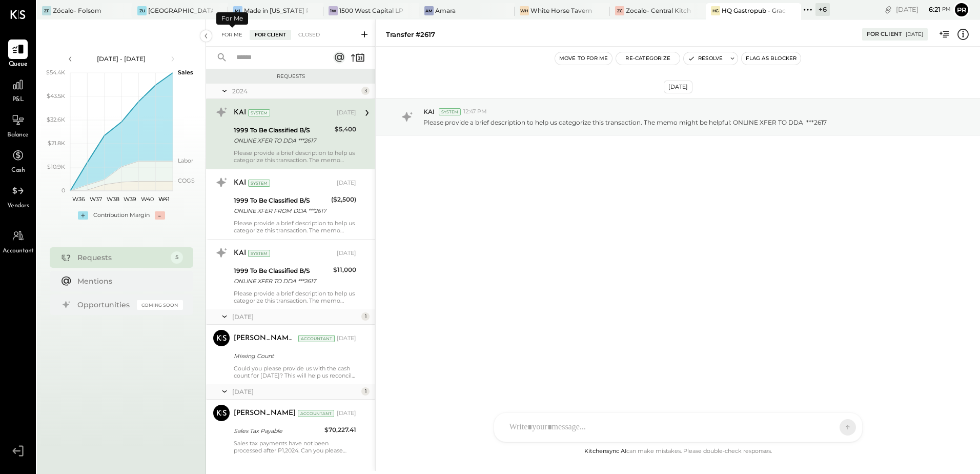 This screenshot has height=474, width=980. I want to click on div: Sales tax payments have not been processed after P1,2024. Can you please confirm., so click(294, 447).